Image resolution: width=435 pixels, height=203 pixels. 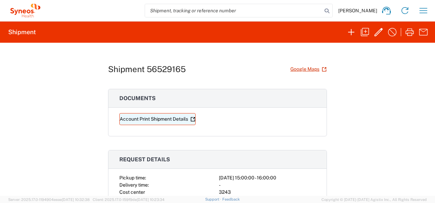 What do you see at coordinates (133, 178) in the screenshot?
I see `span: Pickup time:` at bounding box center [133, 178].